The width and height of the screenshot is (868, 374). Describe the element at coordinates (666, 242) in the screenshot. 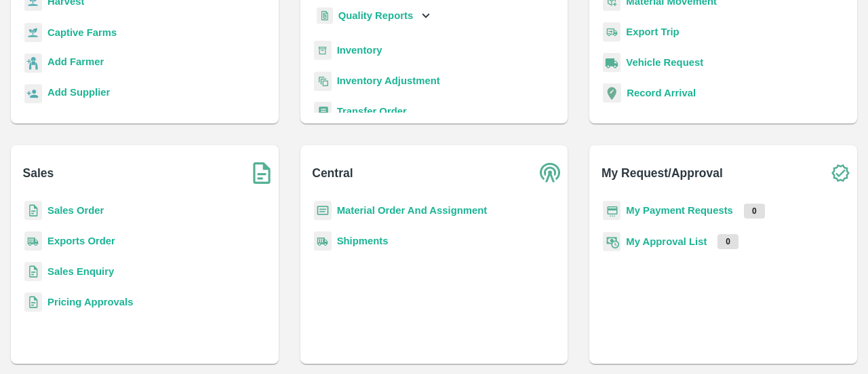

I see `b: My Approval List` at that location.